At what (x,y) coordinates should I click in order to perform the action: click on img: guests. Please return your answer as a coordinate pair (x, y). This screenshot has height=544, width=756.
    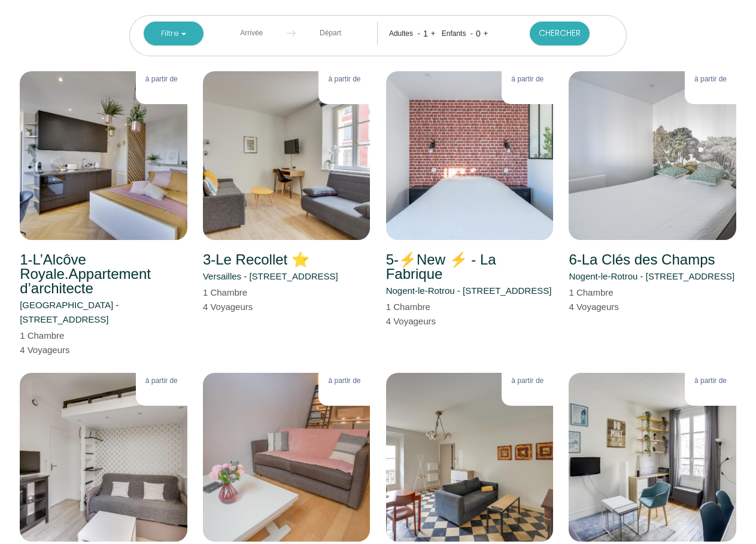
    Looking at the image, I should click on (291, 33).